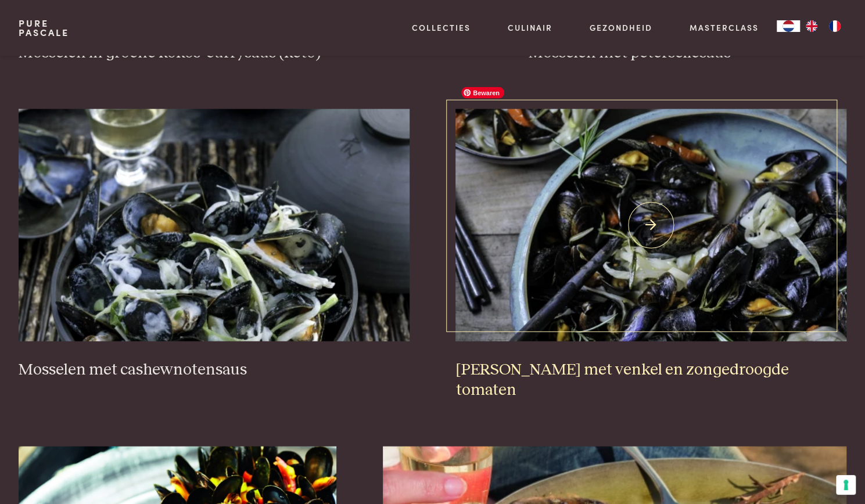 The image size is (865, 504). I want to click on a: Collecties, so click(441, 27).